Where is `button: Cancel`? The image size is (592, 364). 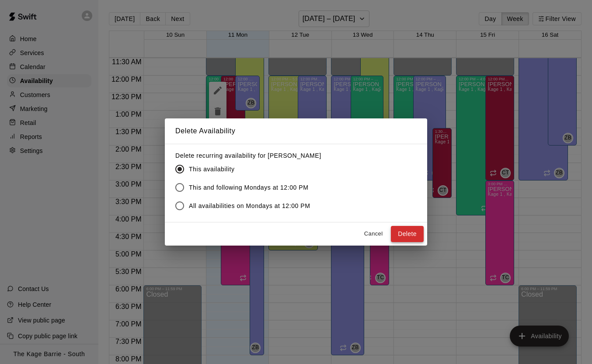 button: Cancel is located at coordinates (373, 234).